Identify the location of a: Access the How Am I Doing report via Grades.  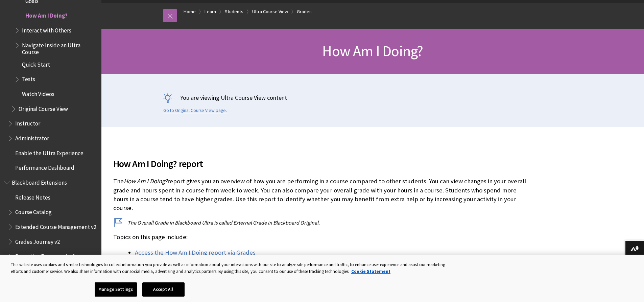
(195, 253).